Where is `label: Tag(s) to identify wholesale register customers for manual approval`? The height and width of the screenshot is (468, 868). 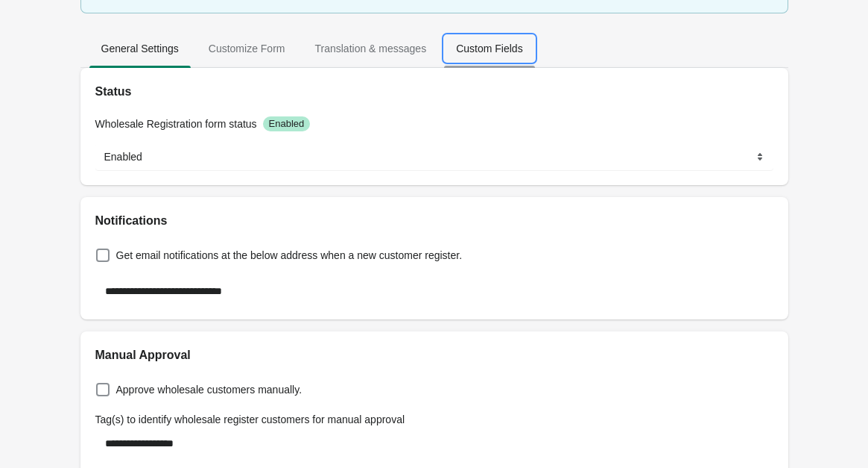
label: Tag(s) to identify wholesale register customers for manual approval is located at coordinates (250, 419).